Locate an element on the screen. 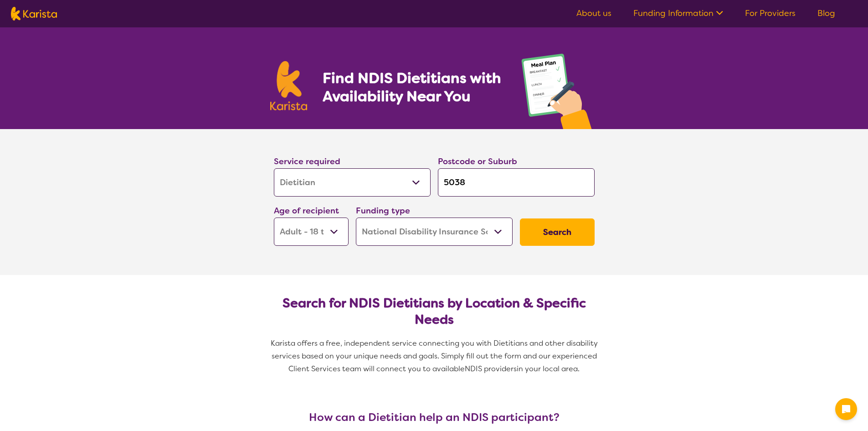  a: For Providers is located at coordinates (770, 13).